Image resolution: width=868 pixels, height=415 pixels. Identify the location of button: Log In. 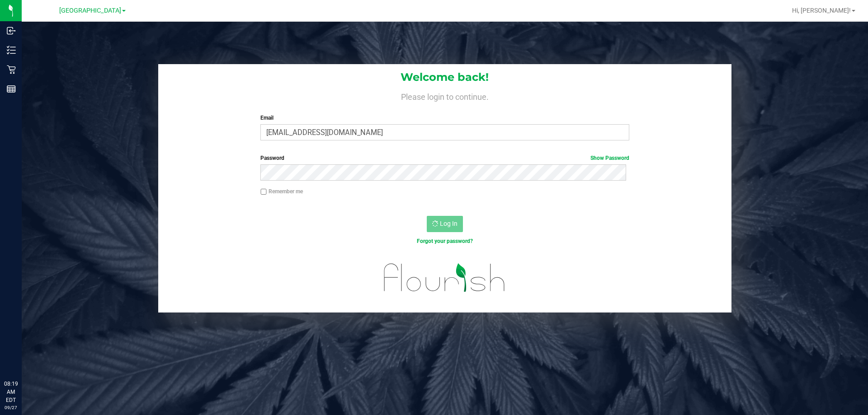
(445, 224).